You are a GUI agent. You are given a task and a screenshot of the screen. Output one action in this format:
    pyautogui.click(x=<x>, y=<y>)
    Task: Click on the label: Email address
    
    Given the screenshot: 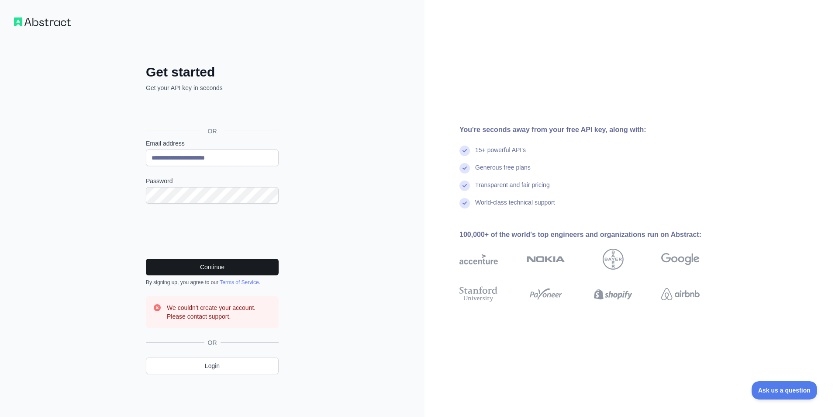 What is the action you would take?
    pyautogui.click(x=212, y=143)
    